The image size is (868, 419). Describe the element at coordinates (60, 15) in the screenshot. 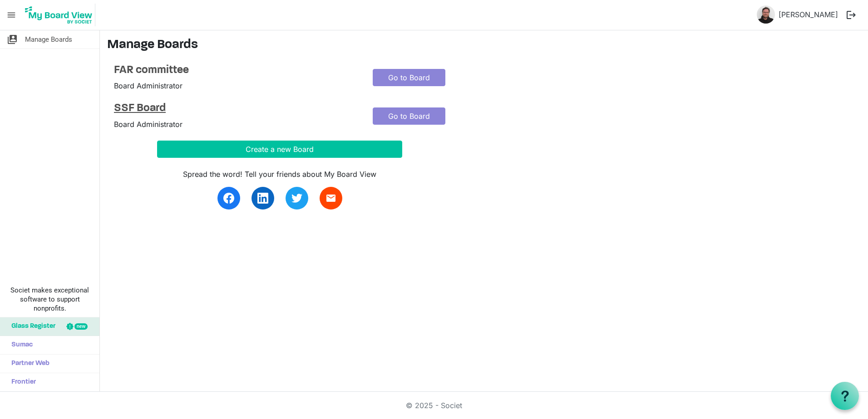

I see `a: My Board View Logo` at that location.